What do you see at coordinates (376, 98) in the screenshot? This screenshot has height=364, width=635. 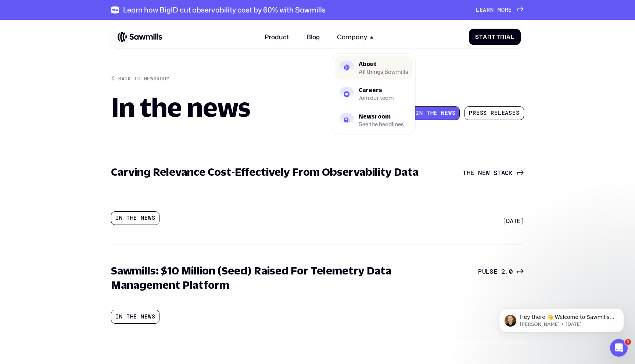 I see `div: Join our team` at bounding box center [376, 98].